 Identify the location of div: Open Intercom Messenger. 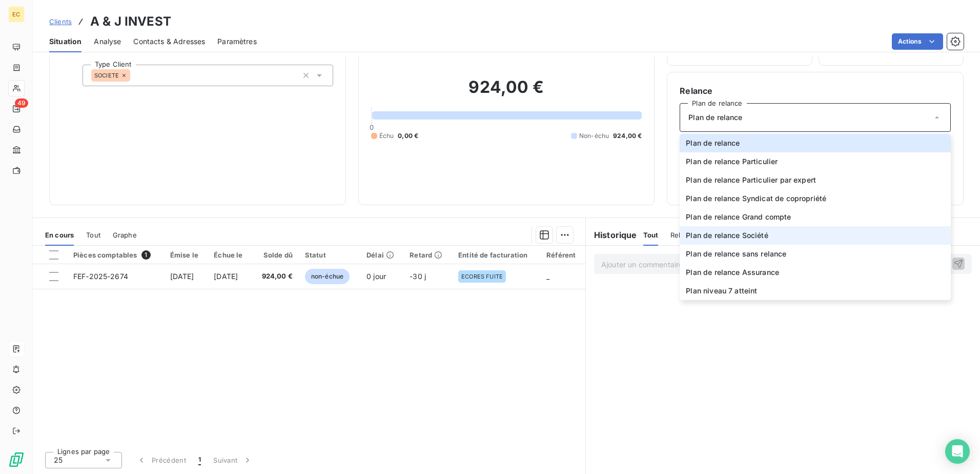
(958, 451).